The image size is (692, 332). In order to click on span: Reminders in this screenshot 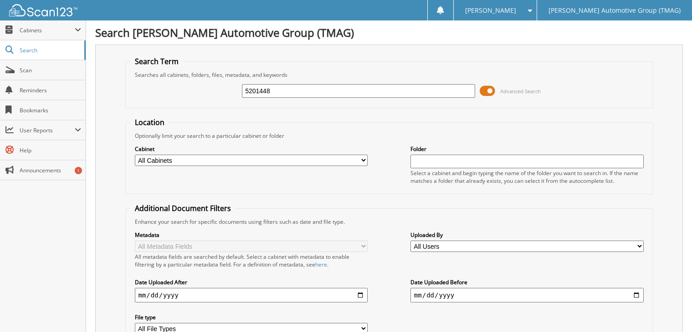, I will do `click(50, 90)`.